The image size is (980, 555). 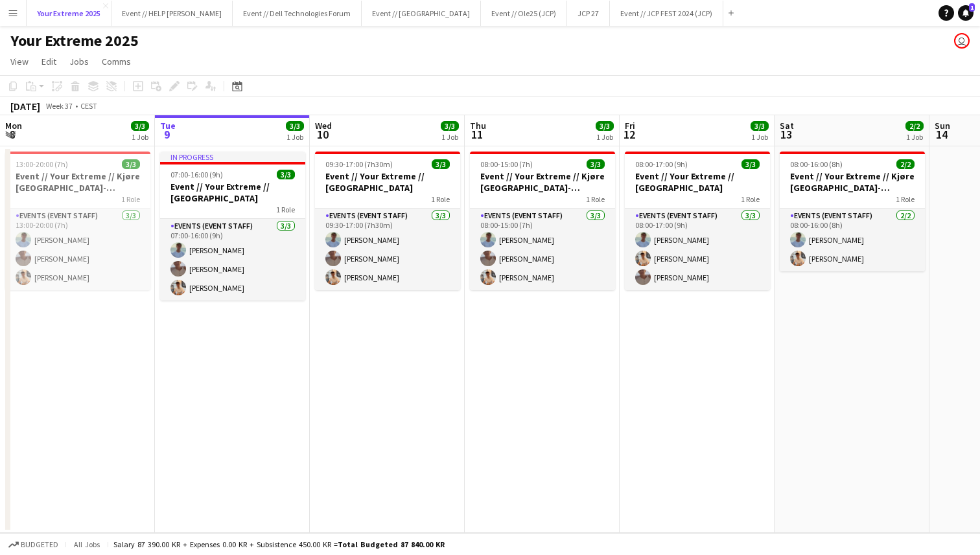 I want to click on span: 14, so click(x=941, y=134).